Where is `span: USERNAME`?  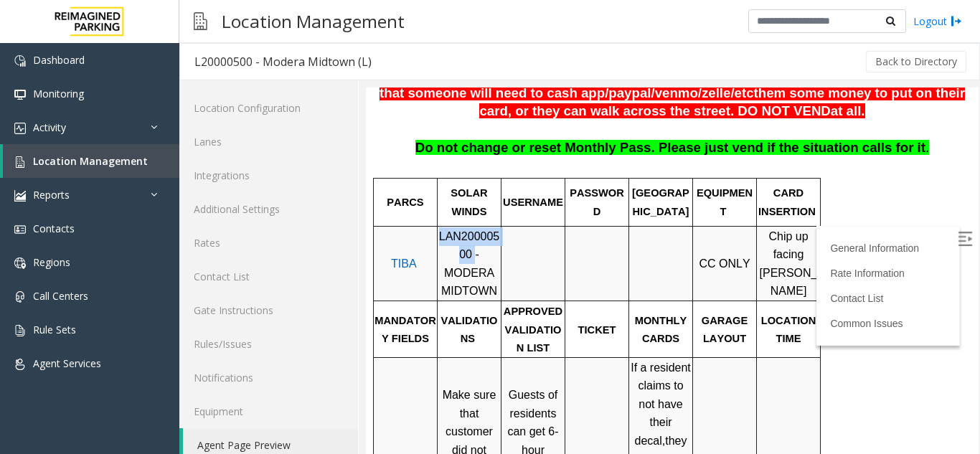
span: USERNAME is located at coordinates (167, 115).